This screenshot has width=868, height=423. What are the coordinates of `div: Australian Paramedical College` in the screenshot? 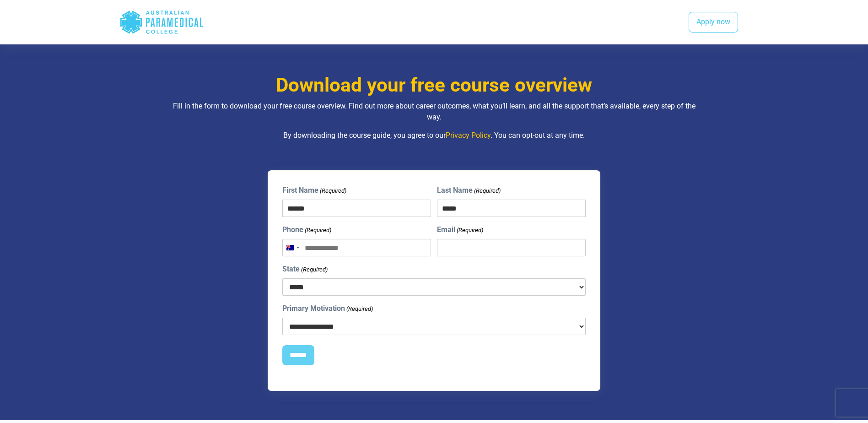 It's located at (161, 22).